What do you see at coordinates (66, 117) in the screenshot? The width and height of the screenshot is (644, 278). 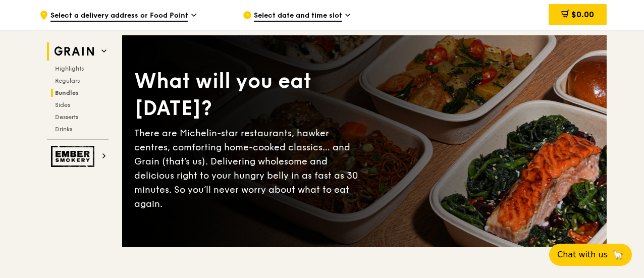 I see `span: Desserts` at bounding box center [66, 117].